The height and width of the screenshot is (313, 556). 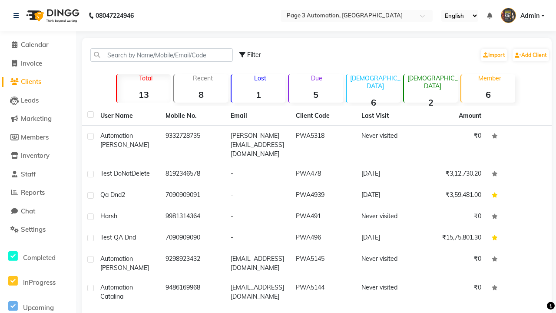 I want to click on a: Members, so click(x=38, y=137).